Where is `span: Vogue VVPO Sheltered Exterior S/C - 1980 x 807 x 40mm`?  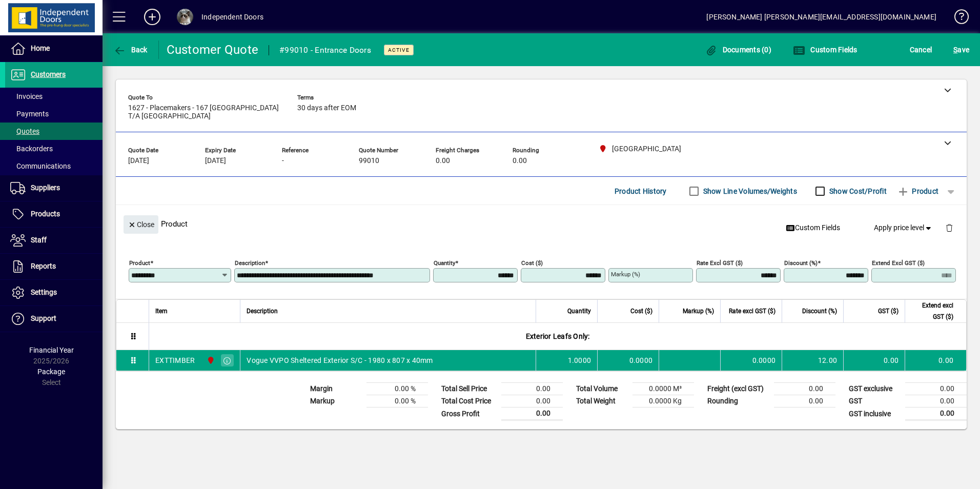 span: Vogue VVPO Sheltered Exterior S/C - 1980 x 807 x 40mm is located at coordinates (340, 361).